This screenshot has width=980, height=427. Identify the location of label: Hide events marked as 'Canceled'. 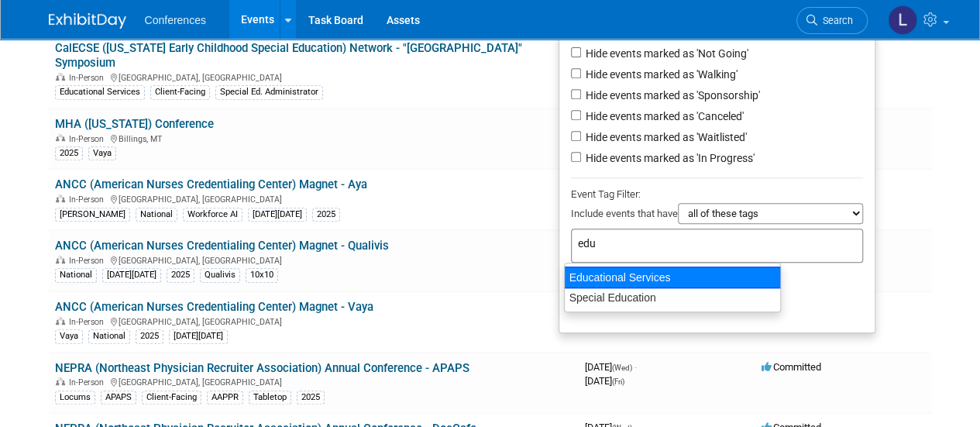
(664, 116).